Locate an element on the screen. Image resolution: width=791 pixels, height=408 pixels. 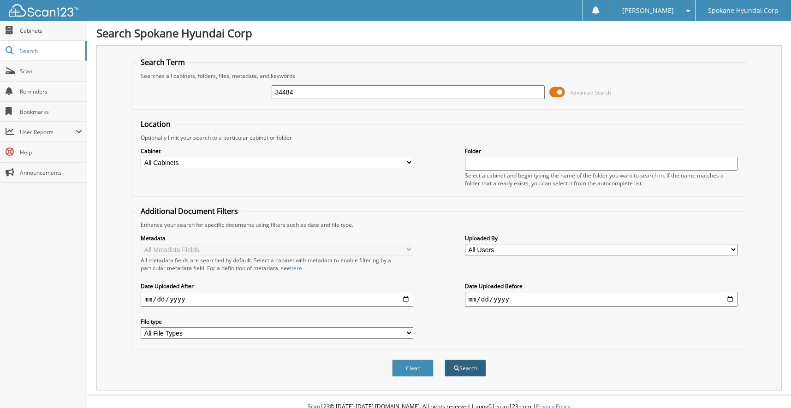
label: Cabinet is located at coordinates (277, 151).